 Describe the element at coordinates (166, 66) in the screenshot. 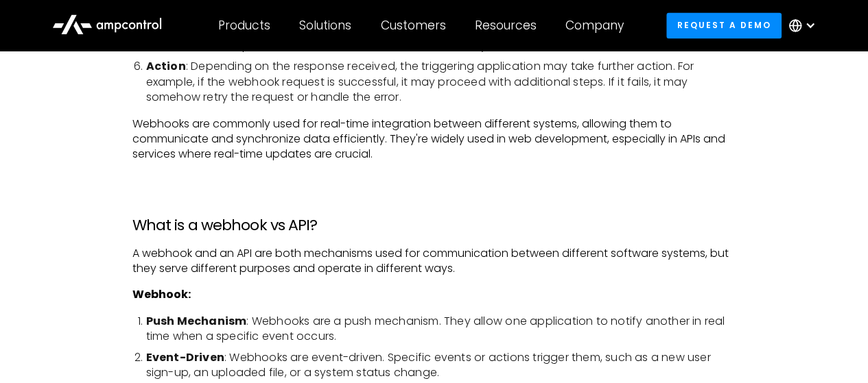

I see `strong: Action` at that location.